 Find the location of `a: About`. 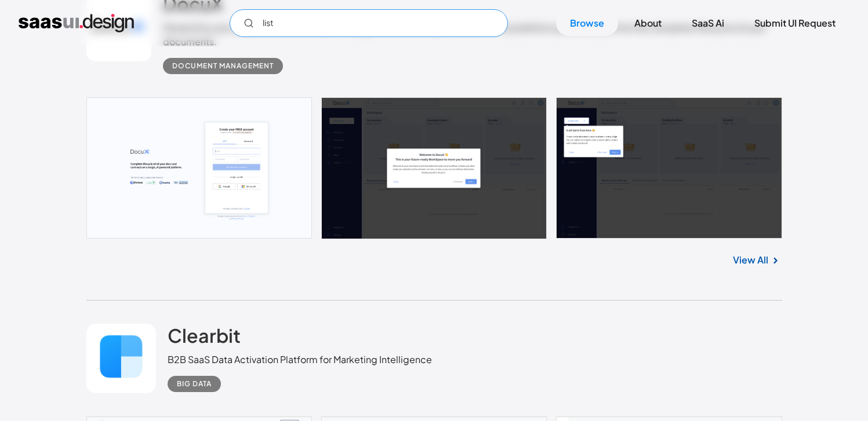

a: About is located at coordinates (647, 23).